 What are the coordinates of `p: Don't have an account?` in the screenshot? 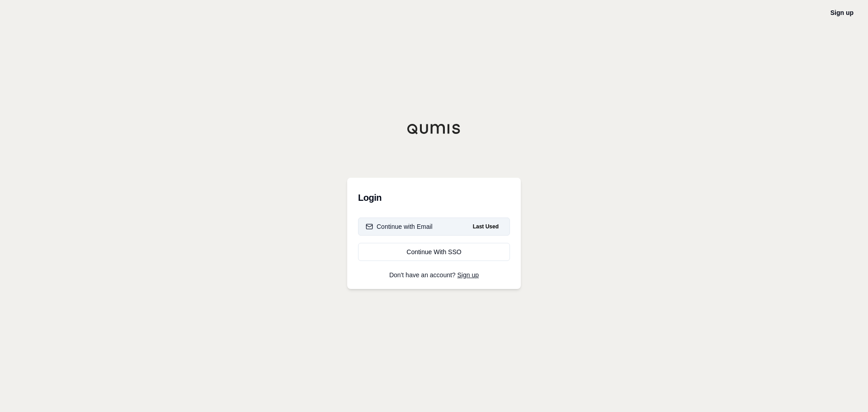 It's located at (434, 275).